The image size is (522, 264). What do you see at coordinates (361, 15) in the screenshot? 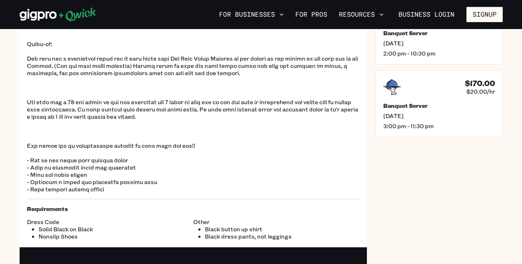
I see `button: Resources` at bounding box center [361, 15].